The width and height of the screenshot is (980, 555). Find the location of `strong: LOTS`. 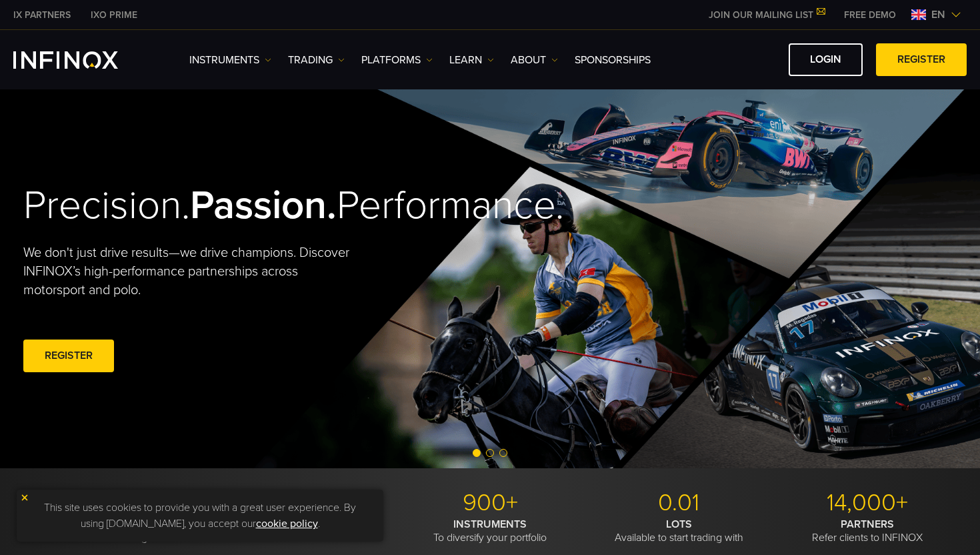

strong: LOTS is located at coordinates (679, 525).